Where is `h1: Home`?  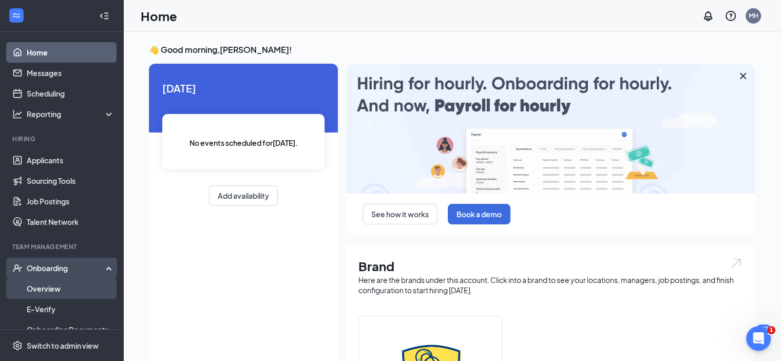 h1: Home is located at coordinates (159, 16).